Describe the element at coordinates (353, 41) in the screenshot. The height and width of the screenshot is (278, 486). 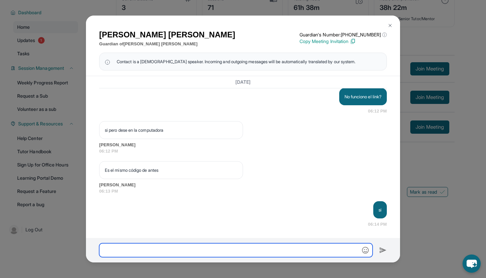
I see `img: Copy Icon` at that location.